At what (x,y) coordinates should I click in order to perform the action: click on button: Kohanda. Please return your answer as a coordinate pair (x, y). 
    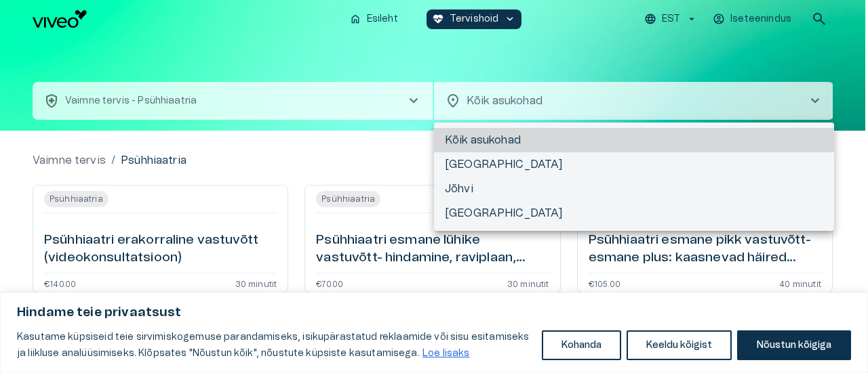
    Looking at the image, I should click on (581, 345).